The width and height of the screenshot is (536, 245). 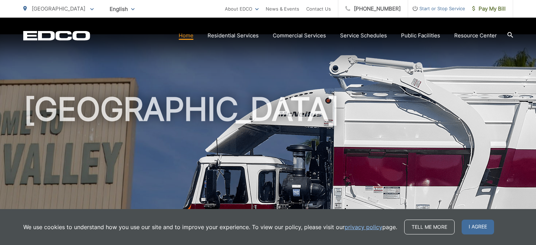 What do you see at coordinates (122, 9) in the screenshot?
I see `span: English` at bounding box center [122, 9].